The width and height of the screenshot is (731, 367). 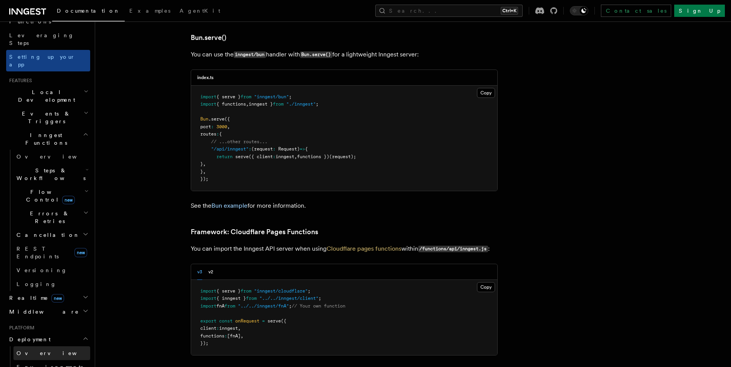 I want to click on span: Documentation, so click(x=88, y=11).